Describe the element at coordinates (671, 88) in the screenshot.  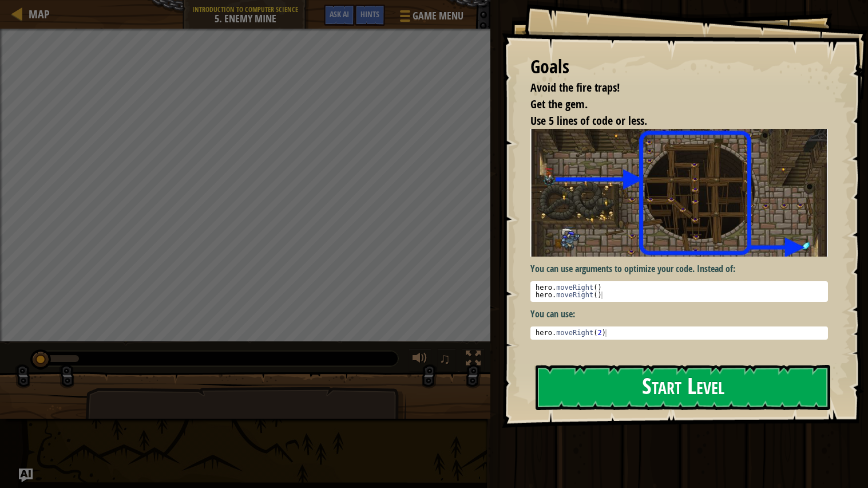
I see `li: Avoid the fire traps!` at that location.